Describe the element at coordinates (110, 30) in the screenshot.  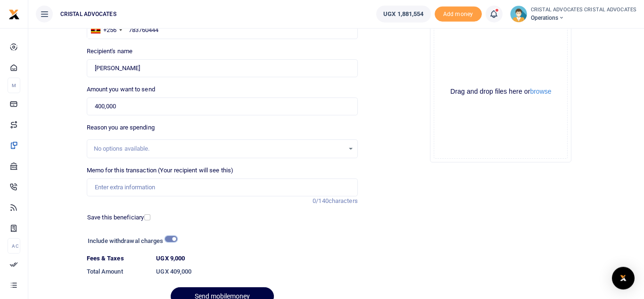
I see `div: +256` at that location.